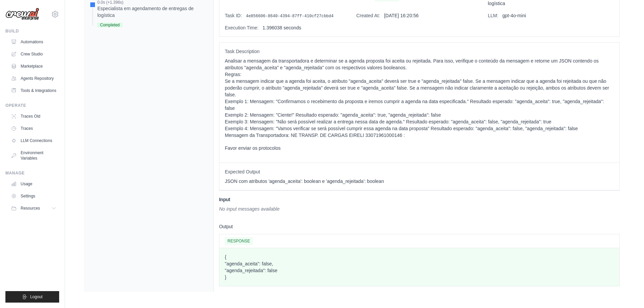 This screenshot has height=308, width=644. What do you see at coordinates (33, 42) in the screenshot?
I see `a: Automations` at bounding box center [33, 42].